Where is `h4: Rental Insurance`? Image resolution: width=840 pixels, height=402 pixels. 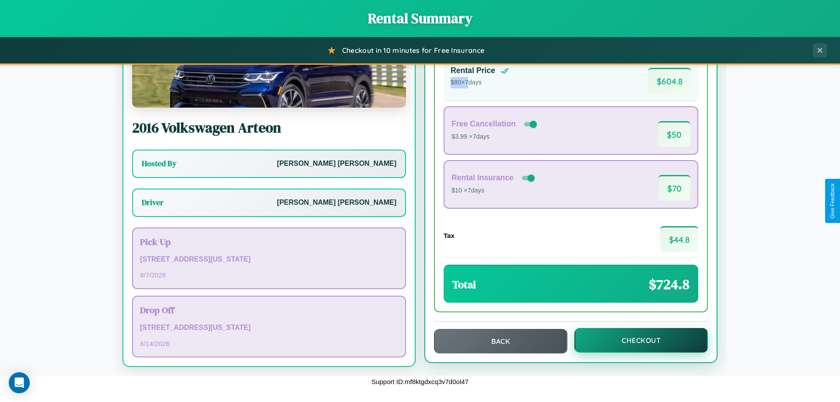
h4: Rental Insurance is located at coordinates (483, 178).